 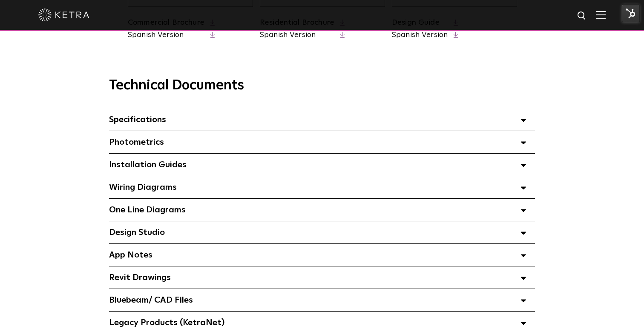 I want to click on img: HubSpot Tools Menu Toggle, so click(x=631, y=13).